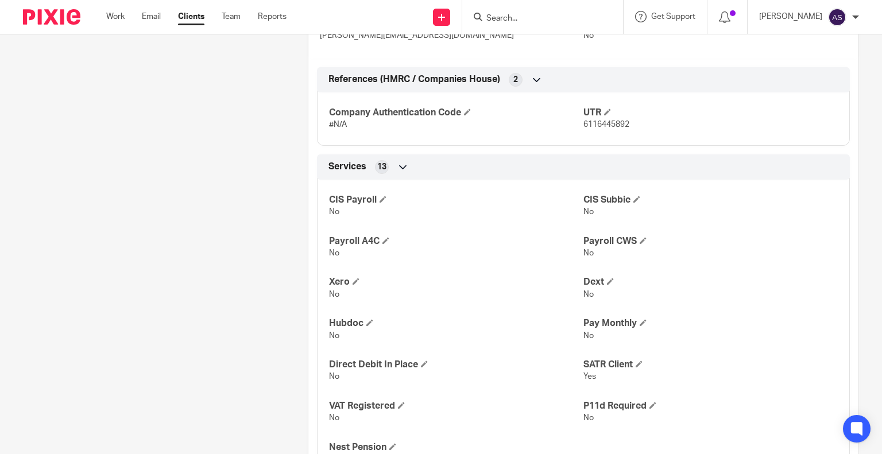 This screenshot has width=882, height=454. What do you see at coordinates (710, 200) in the screenshot?
I see `h4: CIS Subbie` at bounding box center [710, 200].